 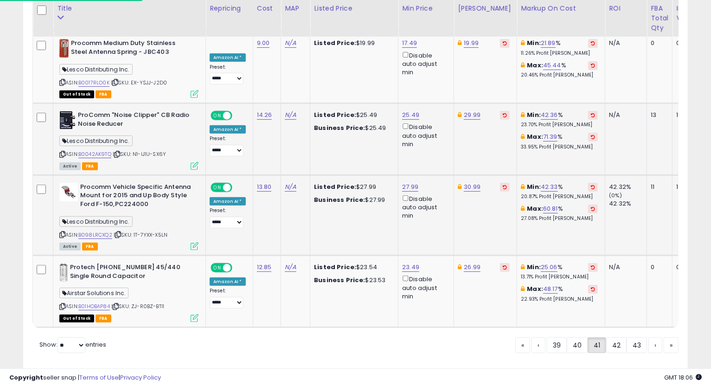 I want to click on a: 25.49, so click(x=411, y=115).